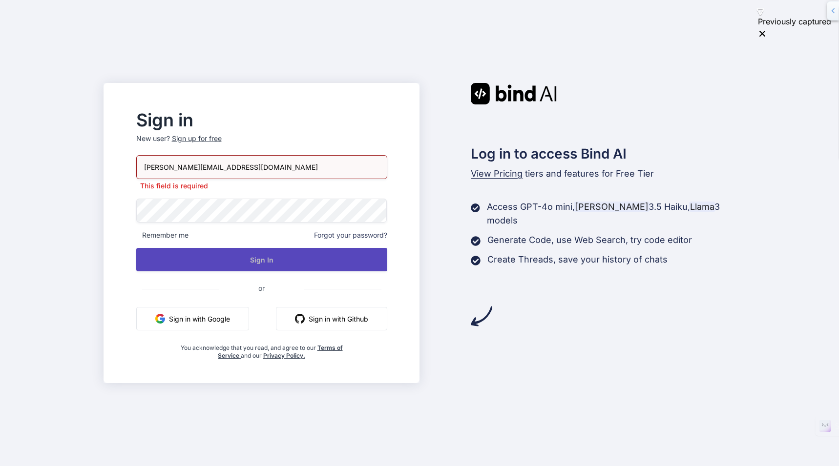 This screenshot has height=466, width=839. Describe the element at coordinates (589, 240) in the screenshot. I see `p: Generate Code, use Web Search, try code editor` at that location.